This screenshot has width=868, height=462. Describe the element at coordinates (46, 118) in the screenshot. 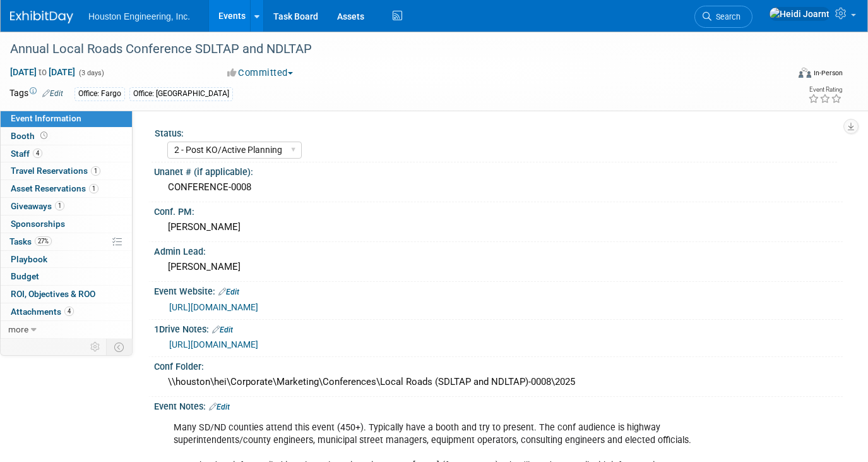

I see `span: Event Information` at that location.